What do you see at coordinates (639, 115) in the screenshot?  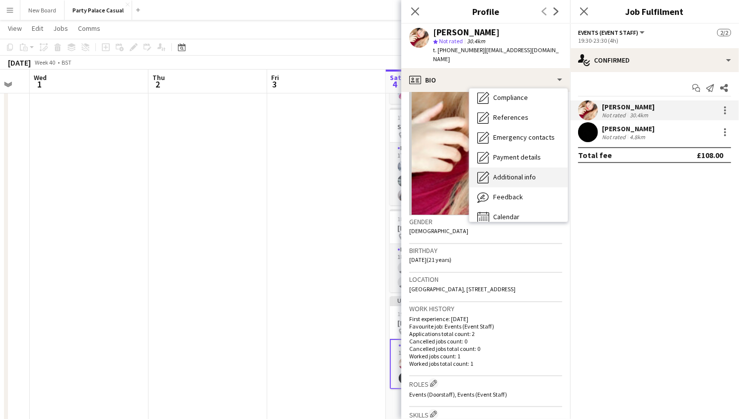 I see `div: 30.4km` at bounding box center [639, 115].